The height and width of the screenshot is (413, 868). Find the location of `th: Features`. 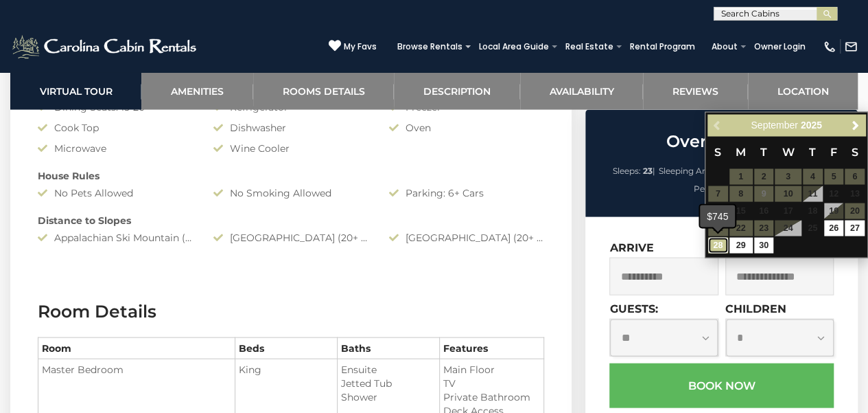

th: Features is located at coordinates (492, 348).